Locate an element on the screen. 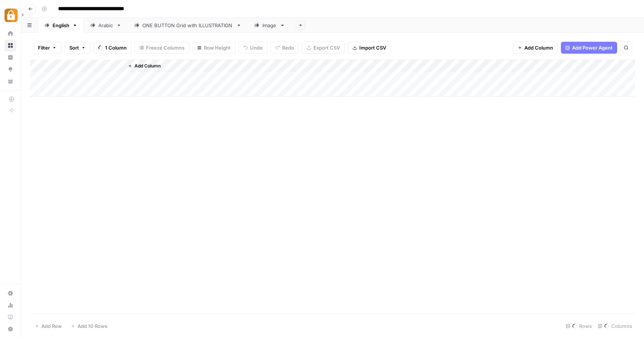  img: Adzz Logo is located at coordinates (11, 15).